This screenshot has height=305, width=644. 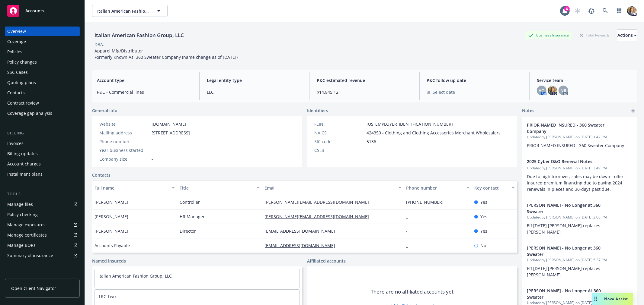 I want to click on div: Manage BORs, so click(x=21, y=245).